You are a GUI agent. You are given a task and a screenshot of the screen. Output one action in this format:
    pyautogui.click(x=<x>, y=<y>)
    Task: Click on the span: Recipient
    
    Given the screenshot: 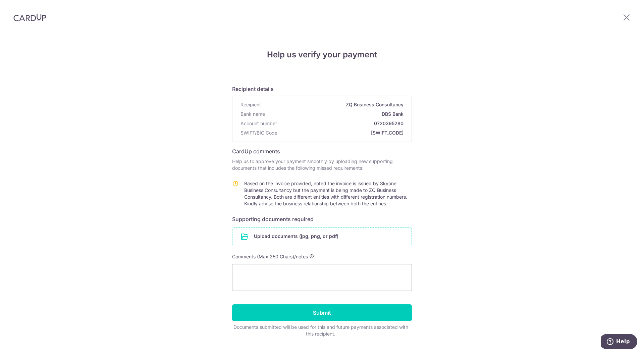 What is the action you would take?
    pyautogui.click(x=250, y=105)
    